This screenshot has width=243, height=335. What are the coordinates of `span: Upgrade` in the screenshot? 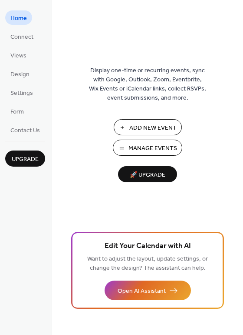 It's located at (25, 159).